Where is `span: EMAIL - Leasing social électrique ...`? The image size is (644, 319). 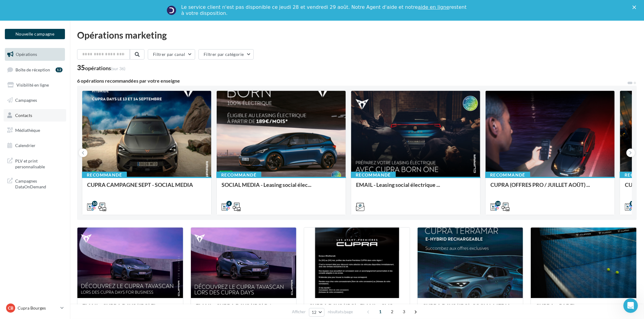
span: EMAIL - Leasing social électrique ... is located at coordinates (398, 185).